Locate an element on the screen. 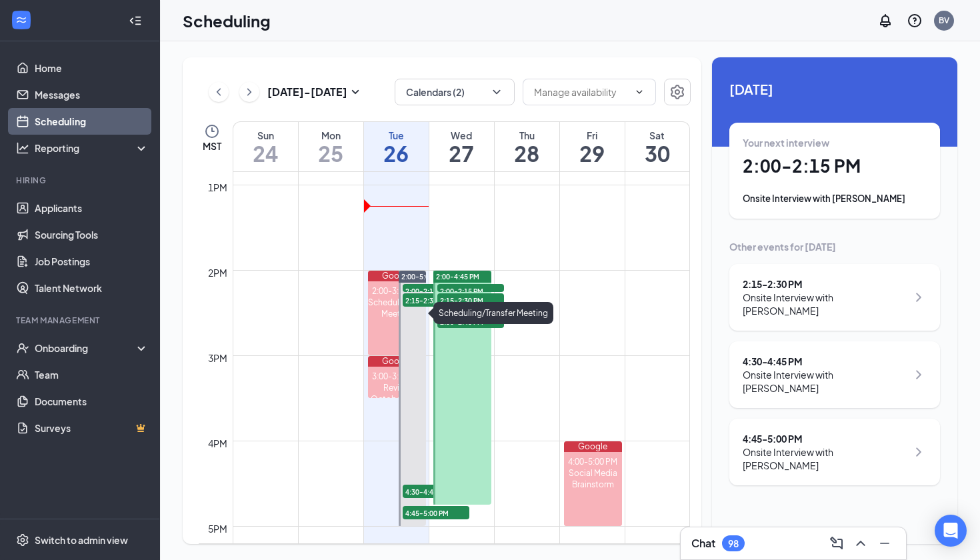 The image size is (980, 560). svg: Minimize is located at coordinates (885, 543).